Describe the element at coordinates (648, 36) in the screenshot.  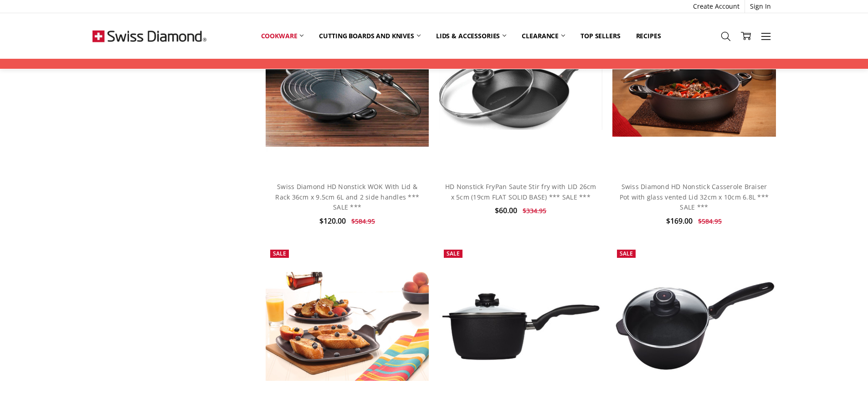
I see `a: Recipes` at that location.